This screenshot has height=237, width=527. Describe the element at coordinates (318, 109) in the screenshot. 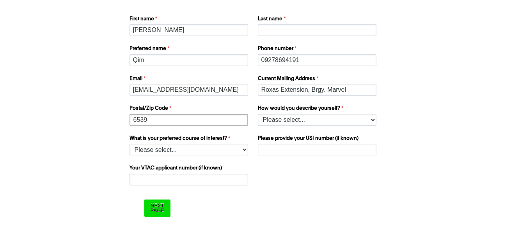

I see `label: How would you describe yourself?` at that location.